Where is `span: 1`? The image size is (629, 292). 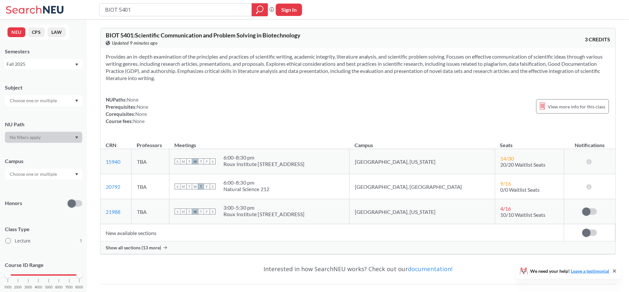
span: 1 is located at coordinates (81, 241).